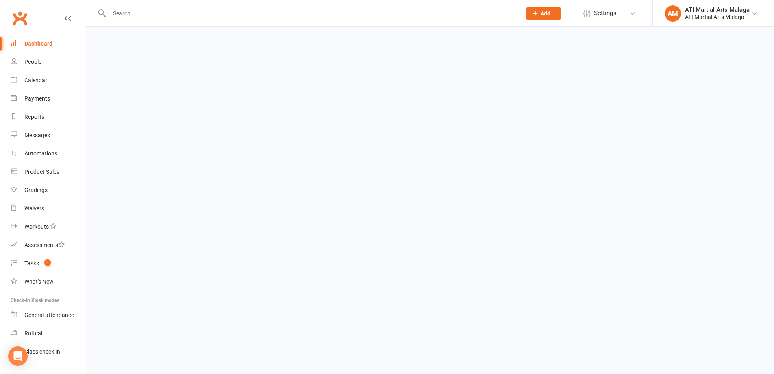 This screenshot has width=774, height=374. What do you see at coordinates (32, 263) in the screenshot?
I see `div: Tasks` at bounding box center [32, 263].